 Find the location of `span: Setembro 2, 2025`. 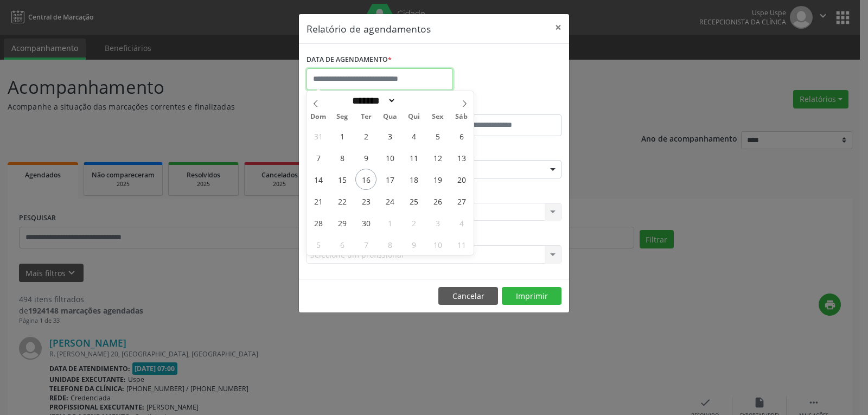

span: Setembro 2, 2025 is located at coordinates (366, 136).